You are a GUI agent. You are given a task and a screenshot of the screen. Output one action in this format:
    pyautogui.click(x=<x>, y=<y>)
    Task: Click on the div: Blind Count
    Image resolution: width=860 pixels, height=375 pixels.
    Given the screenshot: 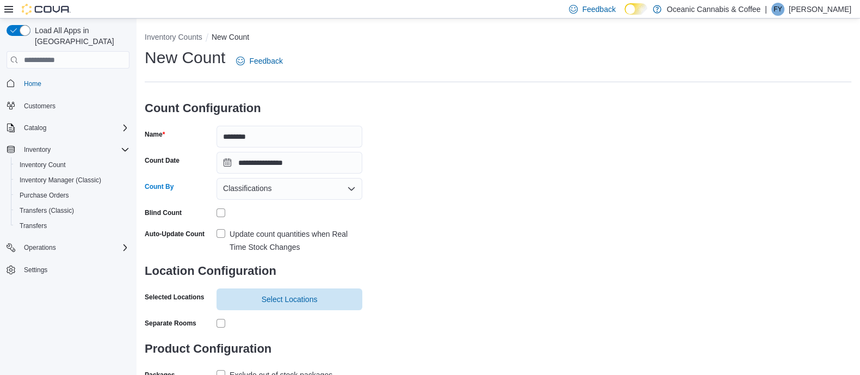 What is the action you would take?
    pyautogui.click(x=163, y=213)
    